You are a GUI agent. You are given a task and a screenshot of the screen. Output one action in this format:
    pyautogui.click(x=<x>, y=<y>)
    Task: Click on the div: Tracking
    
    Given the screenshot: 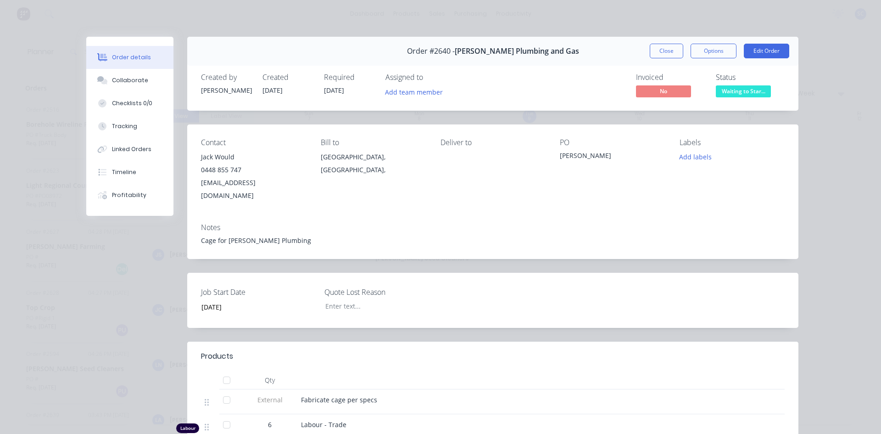 What is the action you would take?
    pyautogui.click(x=124, y=126)
    